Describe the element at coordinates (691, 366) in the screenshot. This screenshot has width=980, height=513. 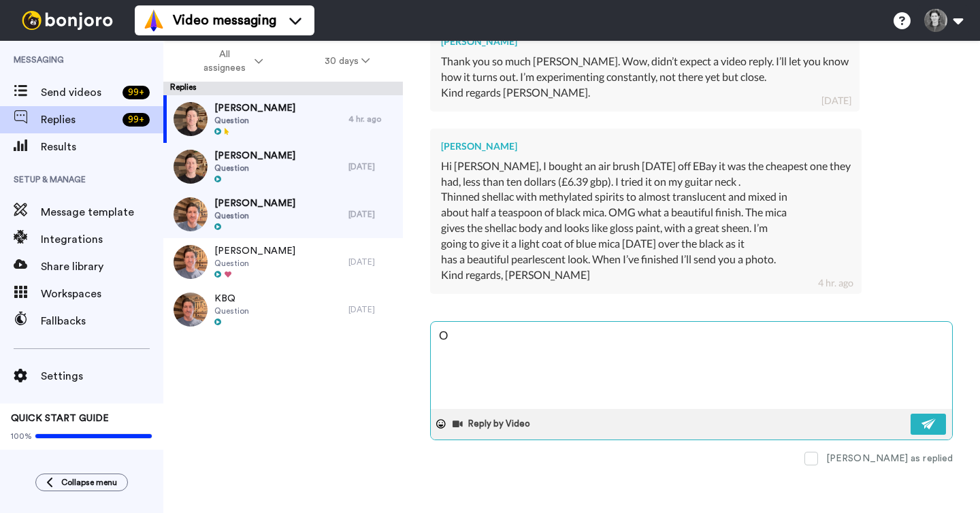
I see `textarea: O` at that location.